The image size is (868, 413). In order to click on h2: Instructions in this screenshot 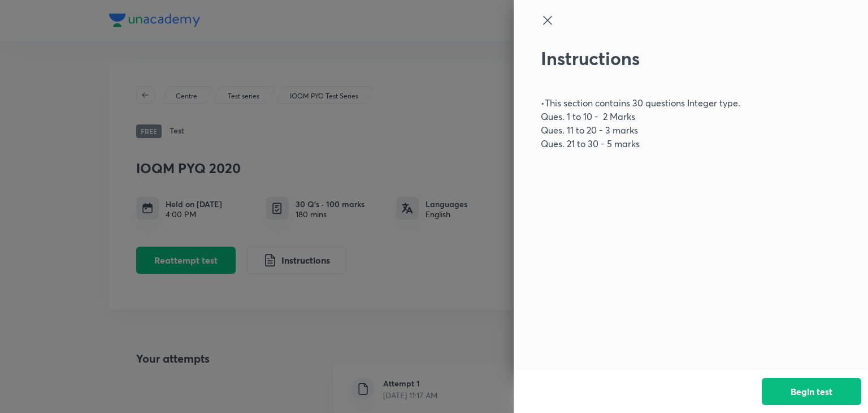, I will do `click(672, 58)`.